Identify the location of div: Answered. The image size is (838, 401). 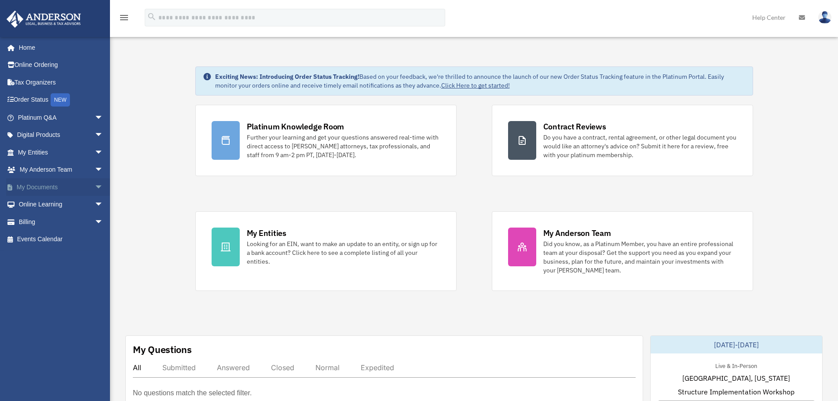
(233, 367).